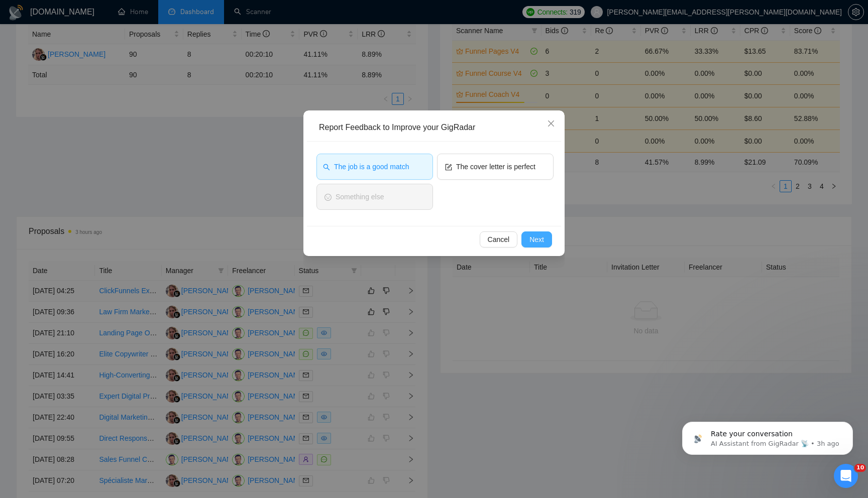 Image resolution: width=868 pixels, height=498 pixels. What do you see at coordinates (438, 127) in the screenshot?
I see `div: Report Feedback to Improve your GigRadar` at bounding box center [438, 127].